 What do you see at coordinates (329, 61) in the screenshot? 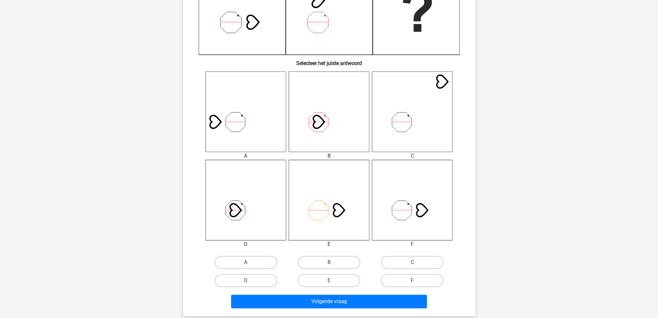
I see `h6: Selecteer het juiste antwoord` at bounding box center [329, 61].